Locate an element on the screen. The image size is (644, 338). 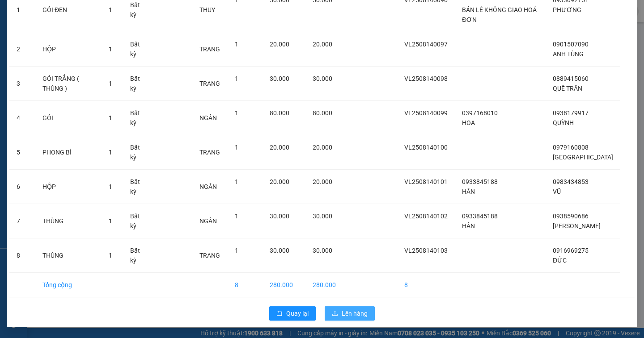
span: HÂN is located at coordinates (468, 192).